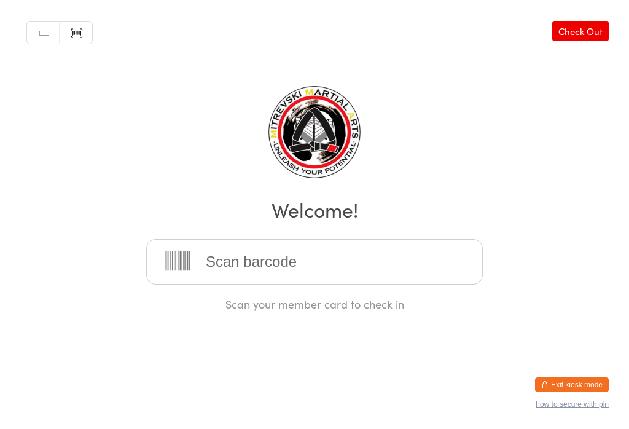 This screenshot has width=629, height=429. I want to click on h2: Welcome!, so click(315, 209).